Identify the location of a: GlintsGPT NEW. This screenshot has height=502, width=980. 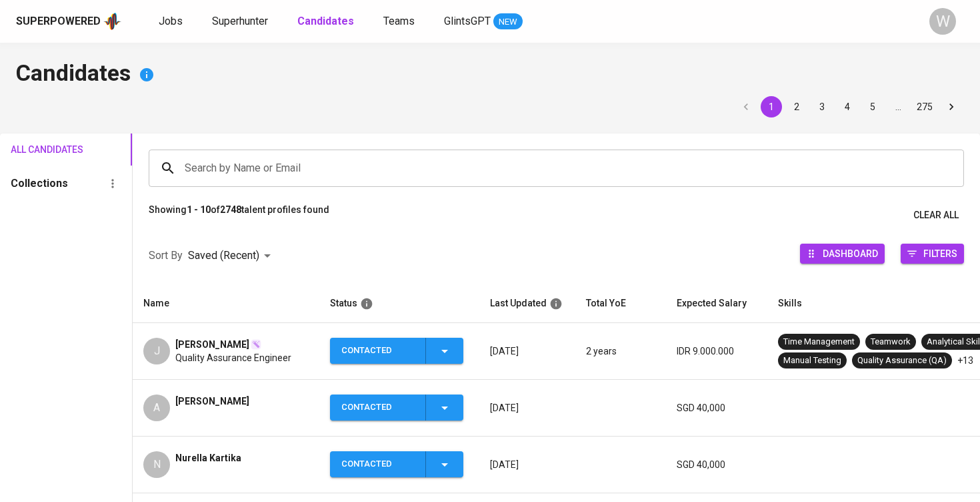
(483, 21).